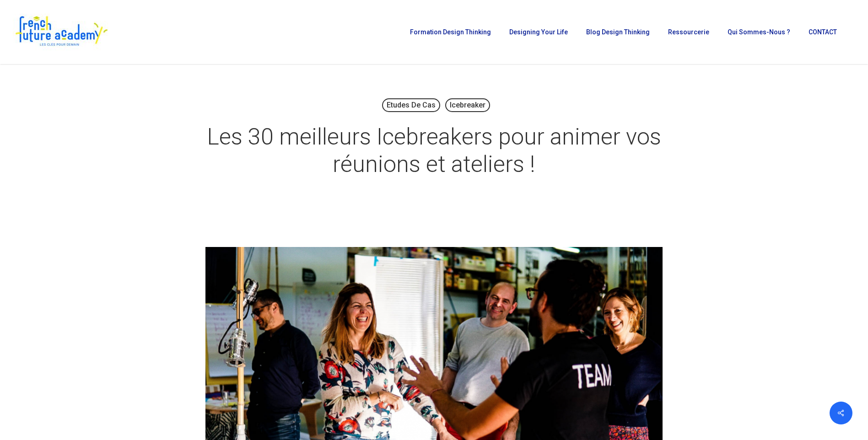 This screenshot has height=440, width=868. What do you see at coordinates (539, 32) in the screenshot?
I see `a: Designing Your Life` at bounding box center [539, 32].